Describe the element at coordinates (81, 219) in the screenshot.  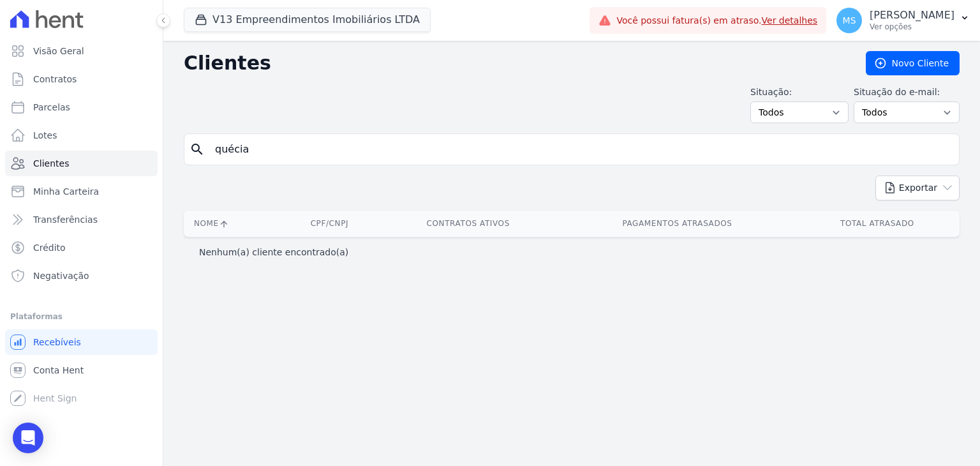
I see `a: Transferências` at that location.